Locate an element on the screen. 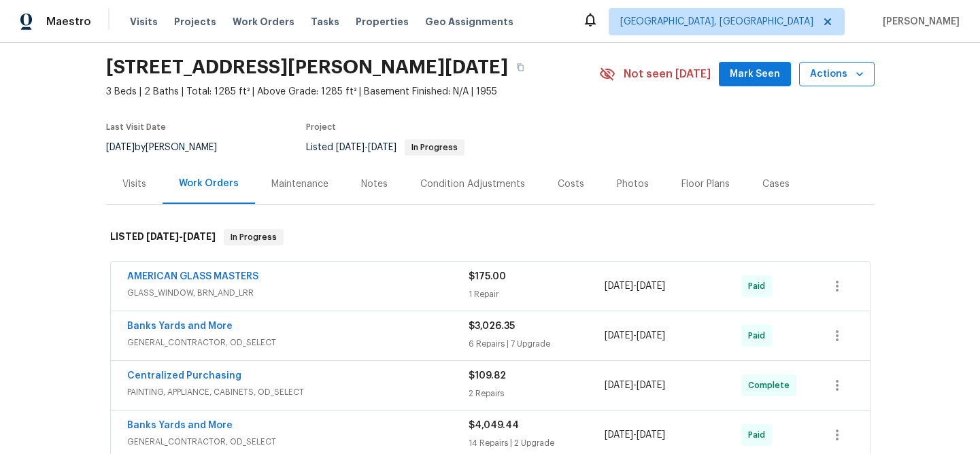  span: Actions is located at coordinates (836, 74).